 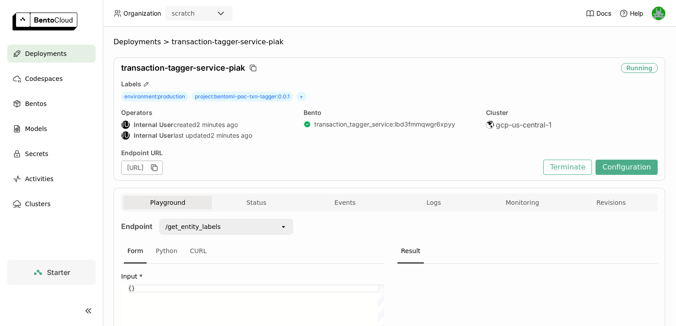 What do you see at coordinates (51, 154) in the screenshot?
I see `a: Secrets` at bounding box center [51, 154].